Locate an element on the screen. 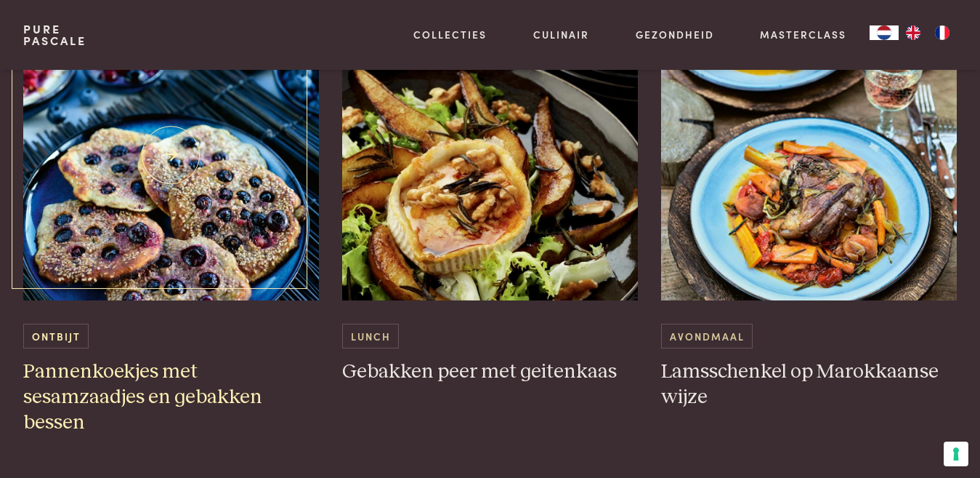 This screenshot has height=478, width=980. a: Collecties is located at coordinates (450, 34).